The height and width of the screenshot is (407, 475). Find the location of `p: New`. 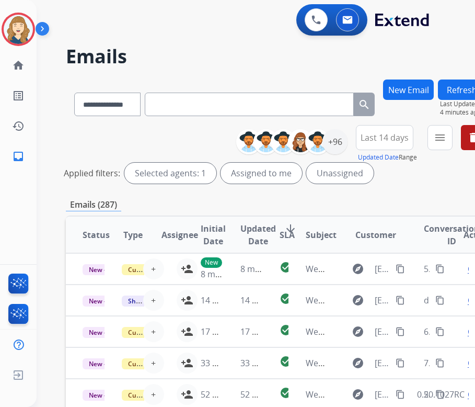

p: New is located at coordinates (211, 262).